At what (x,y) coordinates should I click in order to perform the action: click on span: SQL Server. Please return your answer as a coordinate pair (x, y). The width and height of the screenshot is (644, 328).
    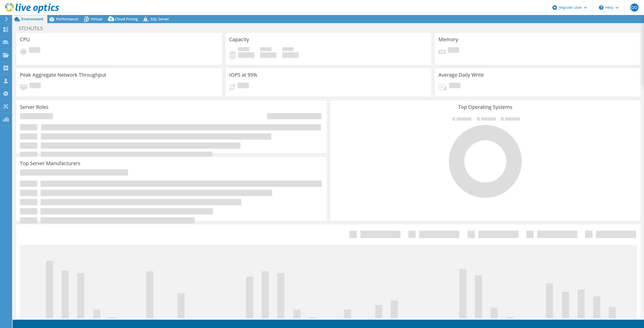
    Looking at the image, I should click on (160, 19).